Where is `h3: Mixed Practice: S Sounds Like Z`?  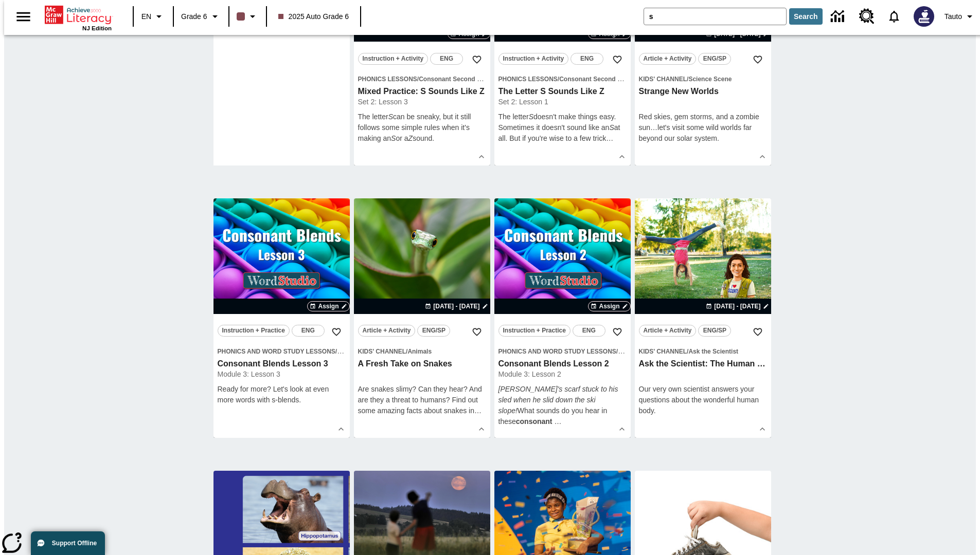
h3: Mixed Practice: S Sounds Like Z is located at coordinates (422, 92).